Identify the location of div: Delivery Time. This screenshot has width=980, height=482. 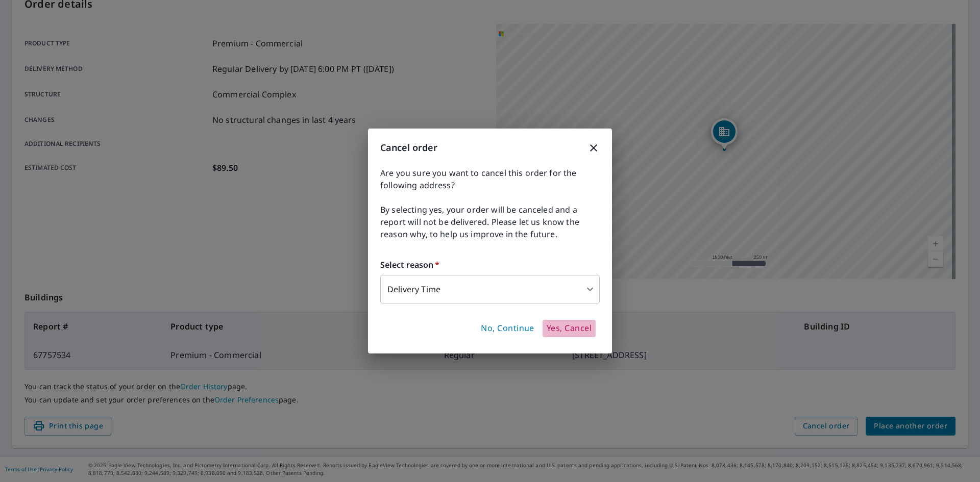
(490, 289).